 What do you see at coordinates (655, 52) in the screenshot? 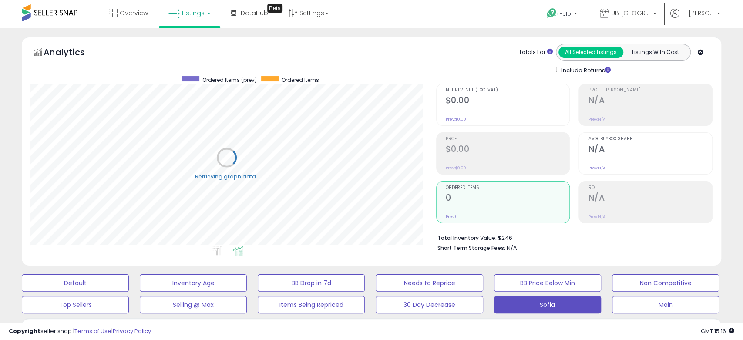
I see `button: Listings With Cost` at bounding box center [655, 52].